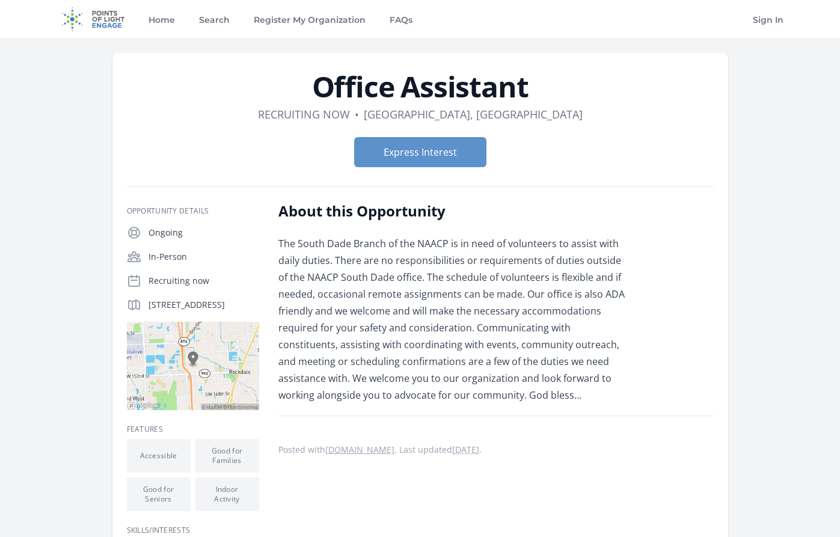  What do you see at coordinates (193, 365) in the screenshot?
I see `img: Map` at bounding box center [193, 365].